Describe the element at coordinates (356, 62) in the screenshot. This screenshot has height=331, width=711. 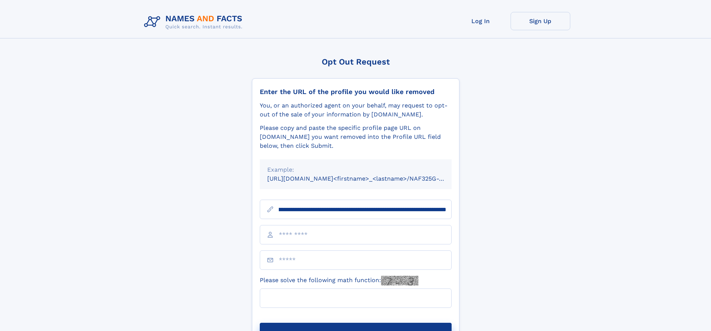
I see `div: Opt Out Request` at that location.